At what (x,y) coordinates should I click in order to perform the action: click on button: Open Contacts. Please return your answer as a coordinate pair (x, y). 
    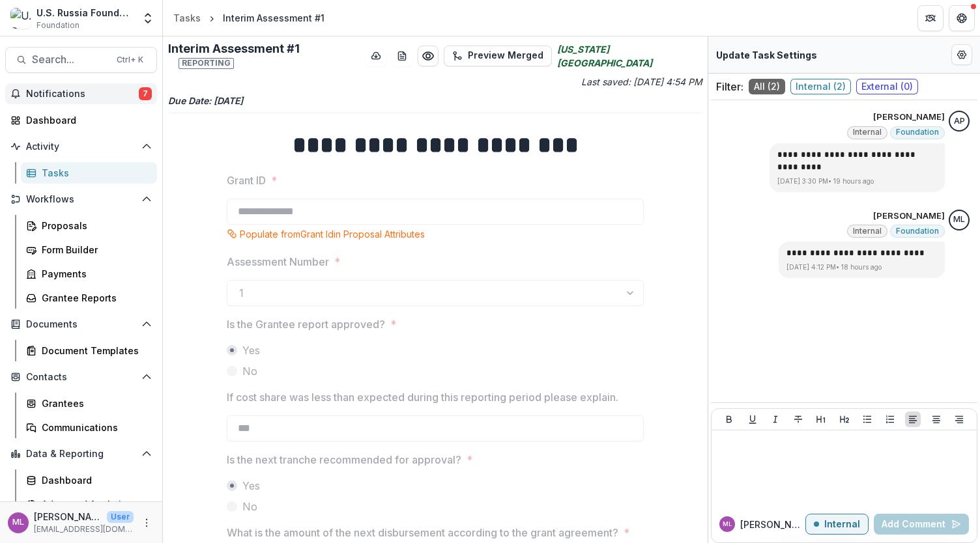
    Looking at the image, I should click on (81, 377).